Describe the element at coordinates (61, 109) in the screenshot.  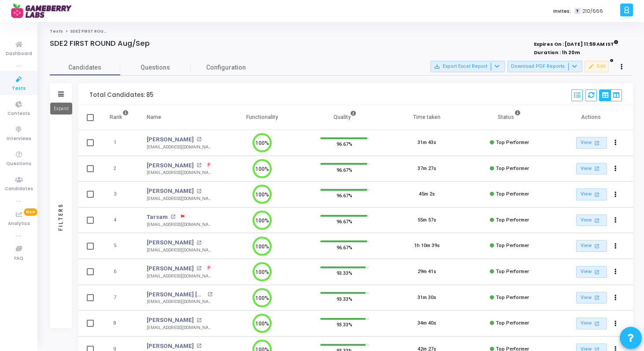
I see `div: Expand` at that location.